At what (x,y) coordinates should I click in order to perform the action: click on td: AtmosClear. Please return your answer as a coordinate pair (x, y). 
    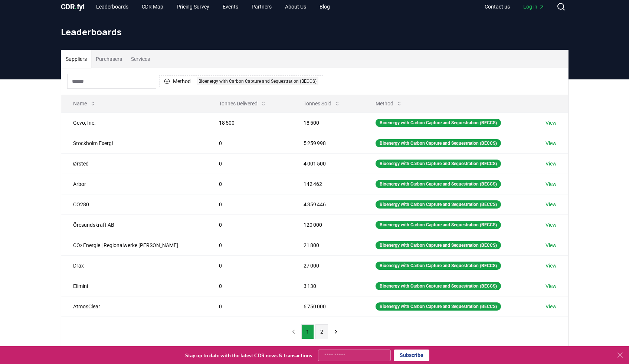
    Looking at the image, I should click on (134, 306).